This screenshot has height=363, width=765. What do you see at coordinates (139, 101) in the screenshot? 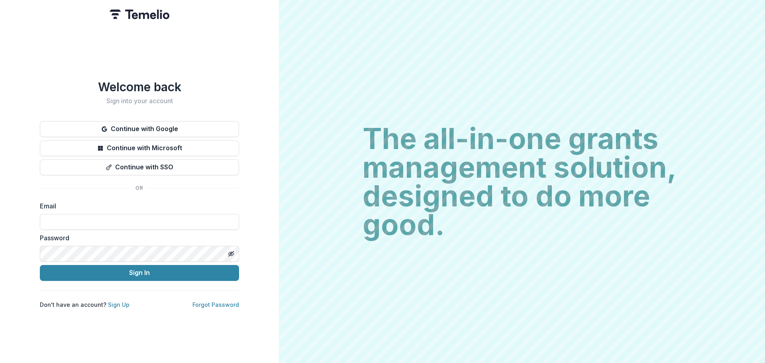
I see `h2: Sign into your account` at bounding box center [139, 101].